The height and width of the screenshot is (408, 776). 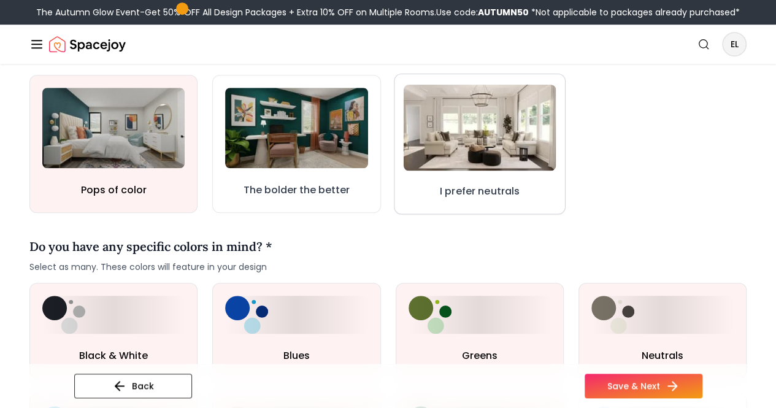 What do you see at coordinates (113, 356) in the screenshot?
I see `h3: Black & White` at bounding box center [113, 356].